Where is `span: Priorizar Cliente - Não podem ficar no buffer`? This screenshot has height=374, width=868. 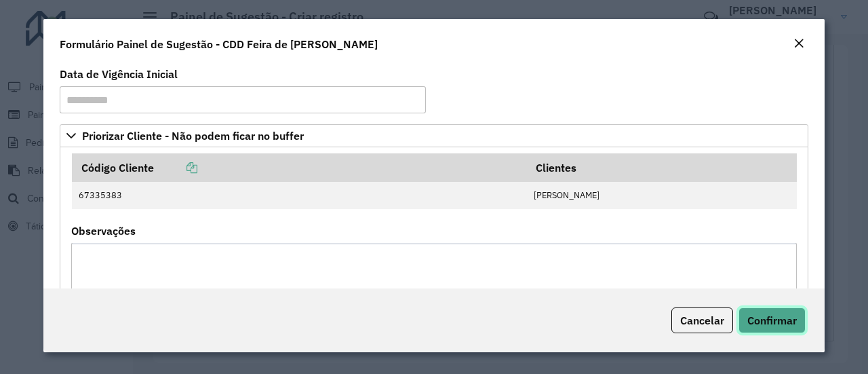 span: Priorizar Cliente - Não podem ficar no buffer is located at coordinates (192, 136).